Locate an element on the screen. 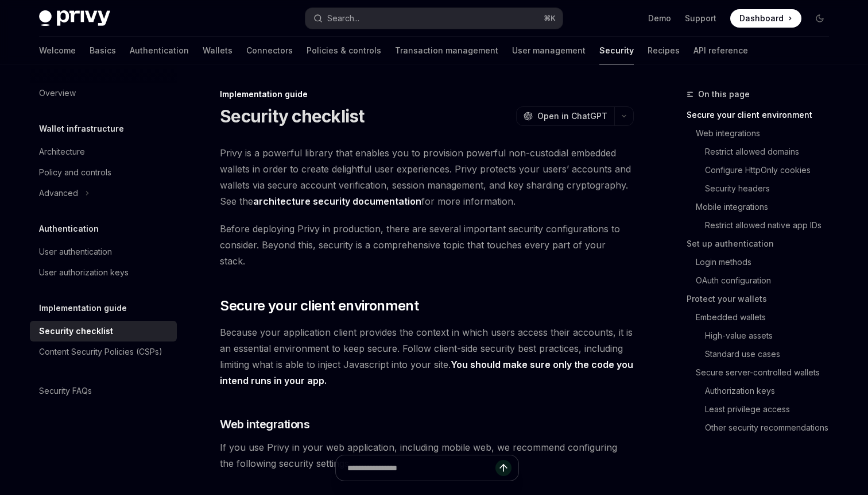 The height and width of the screenshot is (495, 868). a: Standard use cases is located at coordinates (771, 354).